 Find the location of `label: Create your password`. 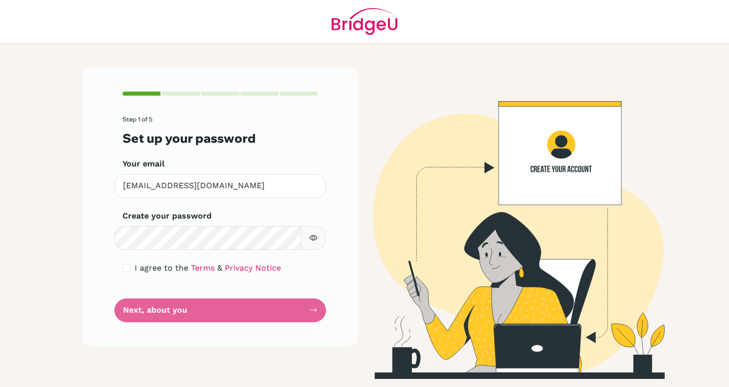

label: Create your password is located at coordinates (167, 216).